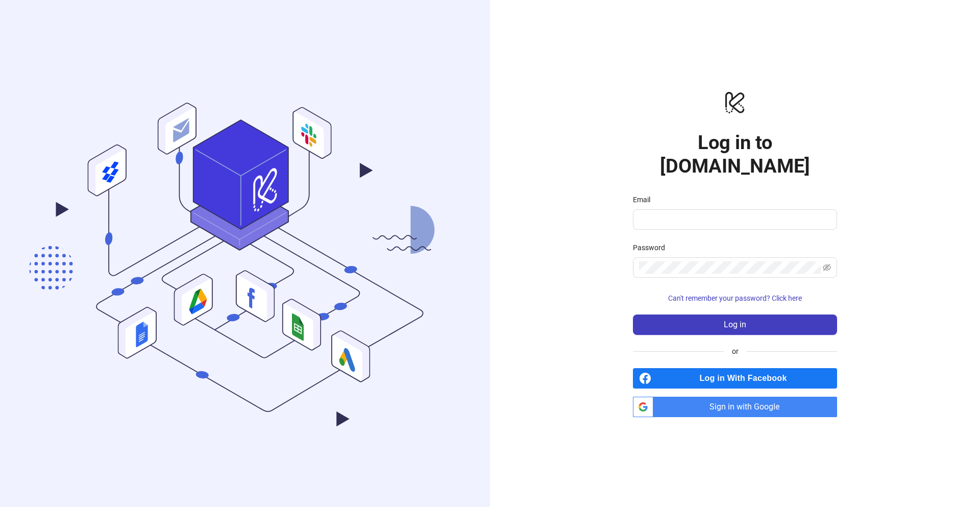 This screenshot has height=507, width=980. Describe the element at coordinates (735, 325) in the screenshot. I see `button: Log in` at that location.